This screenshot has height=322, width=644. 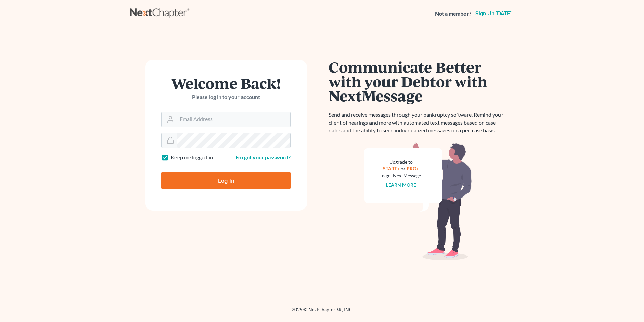 I want to click on a: START+, so click(x=392, y=168).